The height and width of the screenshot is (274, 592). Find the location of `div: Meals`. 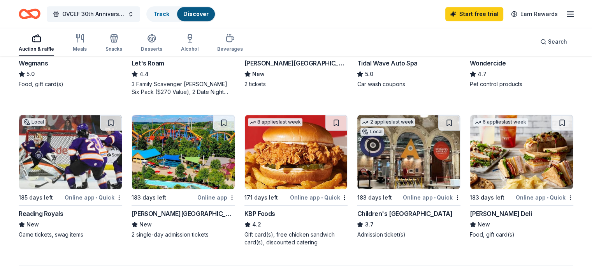

div: Meals is located at coordinates (80, 49).